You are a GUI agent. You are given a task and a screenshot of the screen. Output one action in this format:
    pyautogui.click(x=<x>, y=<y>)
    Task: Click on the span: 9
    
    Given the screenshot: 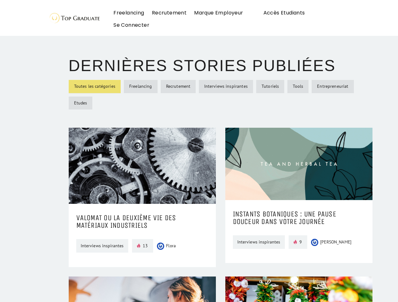 What is the action you would take?
    pyautogui.click(x=300, y=242)
    